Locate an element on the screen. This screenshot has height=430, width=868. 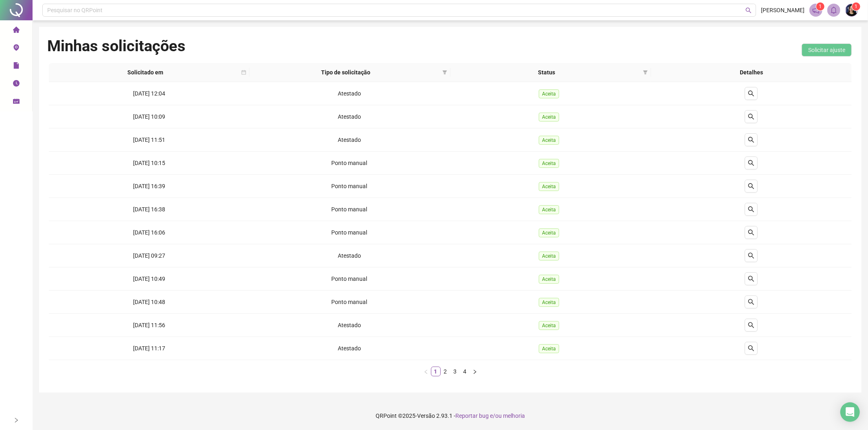
li: 2 is located at coordinates (446, 372).